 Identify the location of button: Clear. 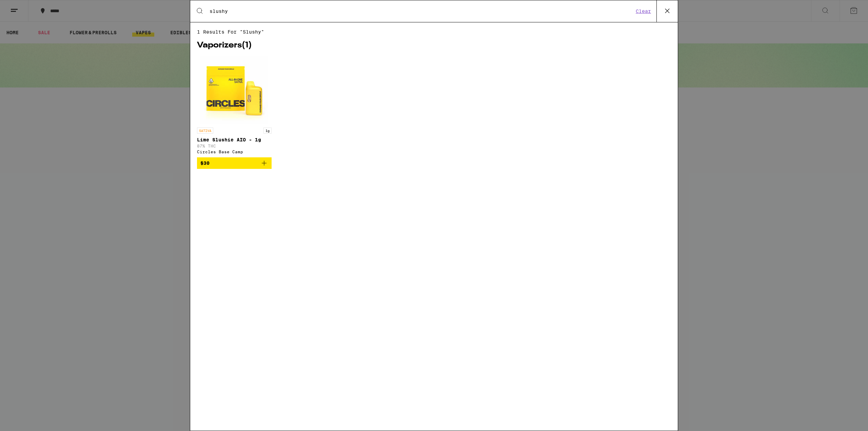
(643, 12).